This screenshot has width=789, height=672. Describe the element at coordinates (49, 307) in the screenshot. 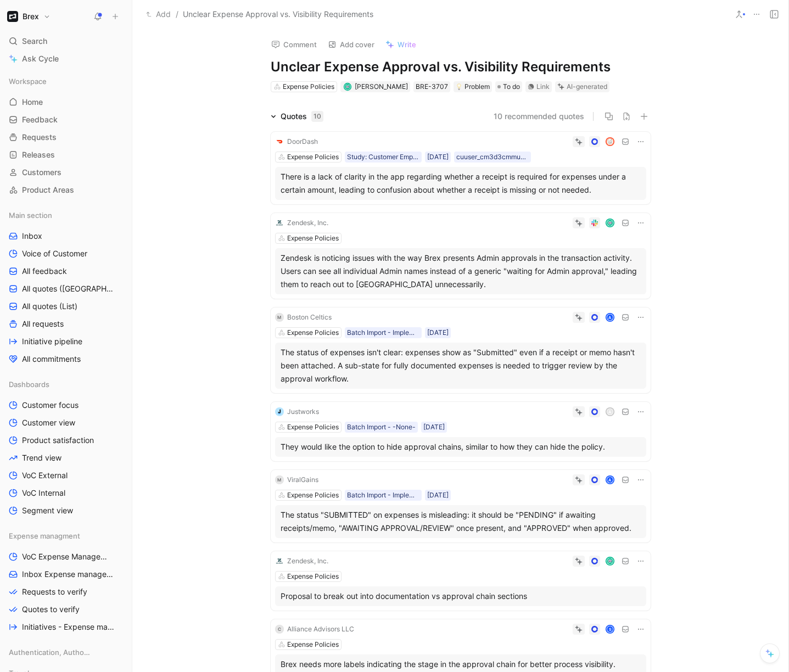

I see `span: All quotes (List)` at that location.